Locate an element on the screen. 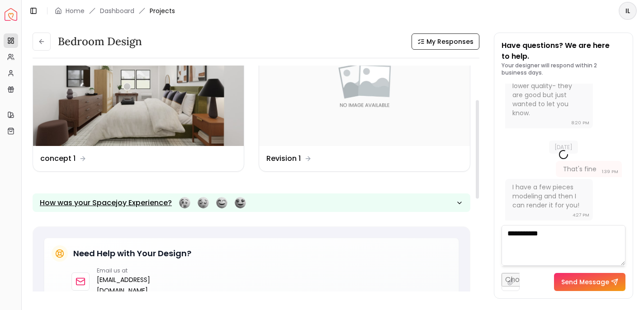 The image size is (644, 310). div: I have a few pieces modeling and then I can render it for you! is located at coordinates (548, 196).